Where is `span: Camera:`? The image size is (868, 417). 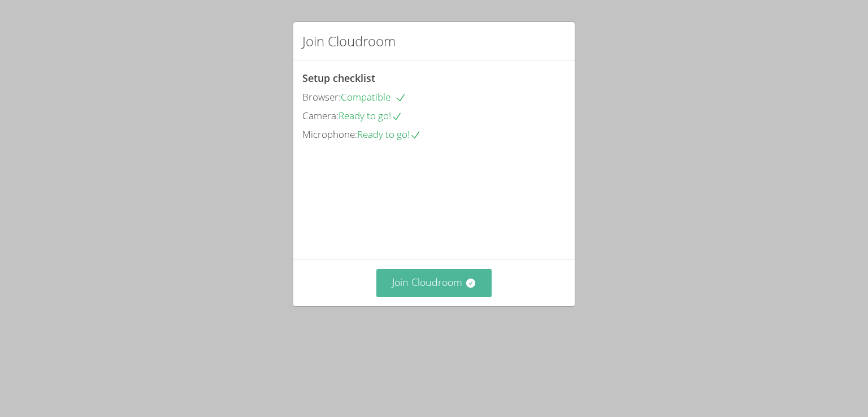
span: Camera: is located at coordinates (320, 115).